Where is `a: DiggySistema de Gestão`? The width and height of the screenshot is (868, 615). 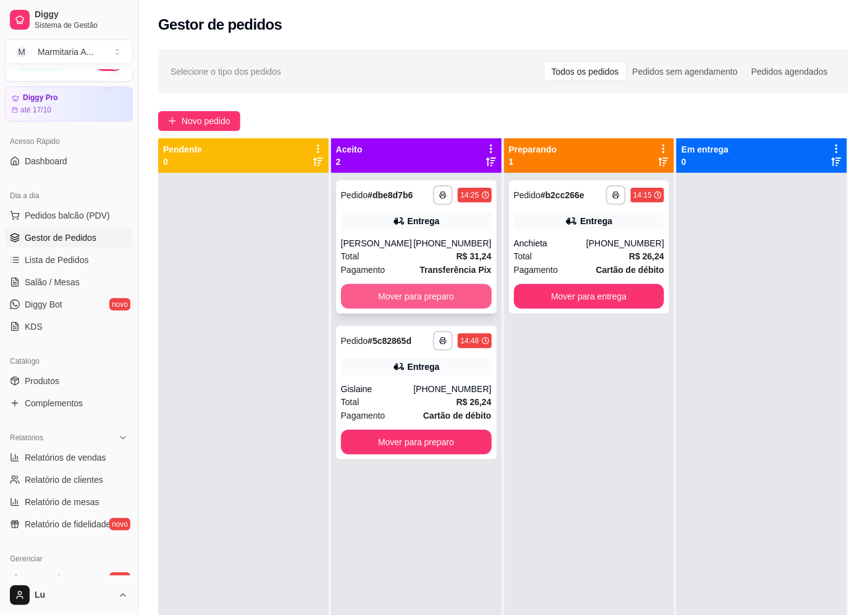 a: DiggySistema de Gestão is located at coordinates (69, 20).